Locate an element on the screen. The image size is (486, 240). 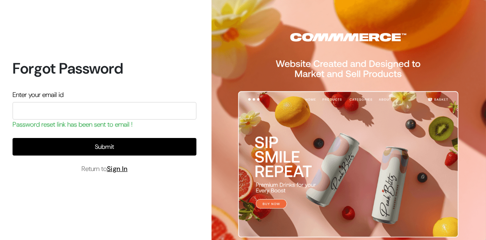
button: Submit is located at coordinates (104, 147).